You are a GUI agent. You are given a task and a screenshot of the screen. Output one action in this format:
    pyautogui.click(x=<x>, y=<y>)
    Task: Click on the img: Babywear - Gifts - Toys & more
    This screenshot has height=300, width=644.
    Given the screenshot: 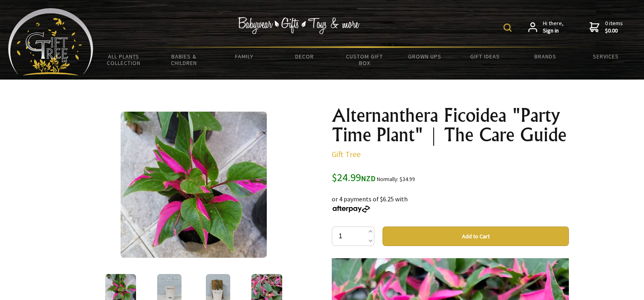 What is the action you would take?
    pyautogui.click(x=299, y=25)
    